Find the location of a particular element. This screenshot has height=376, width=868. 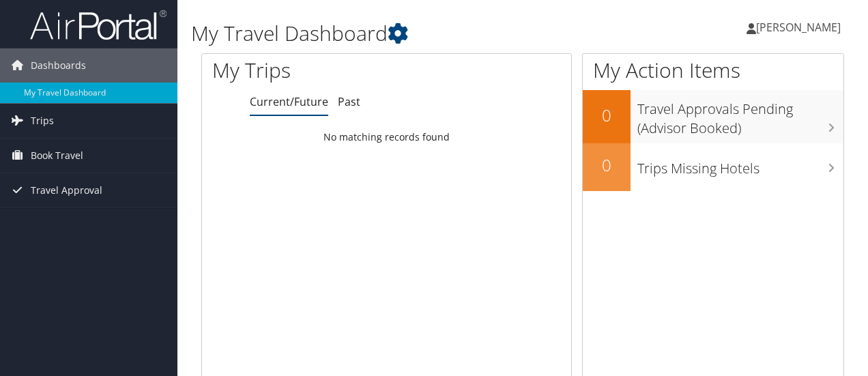

a: Current/Future is located at coordinates (289, 102).